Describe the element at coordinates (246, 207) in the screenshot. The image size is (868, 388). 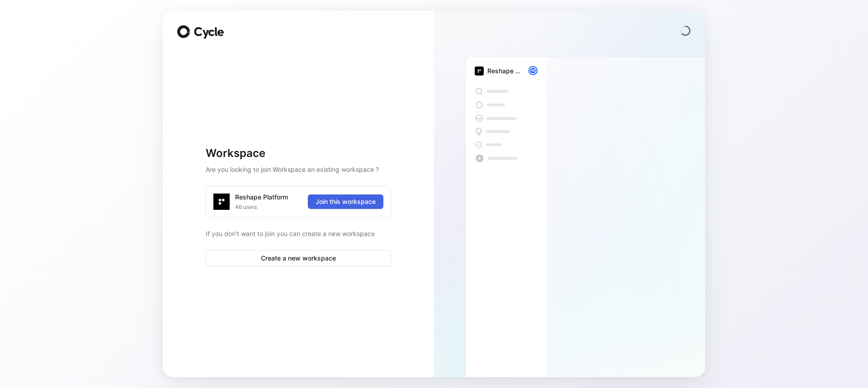
I see `span: 46 users` at that location.